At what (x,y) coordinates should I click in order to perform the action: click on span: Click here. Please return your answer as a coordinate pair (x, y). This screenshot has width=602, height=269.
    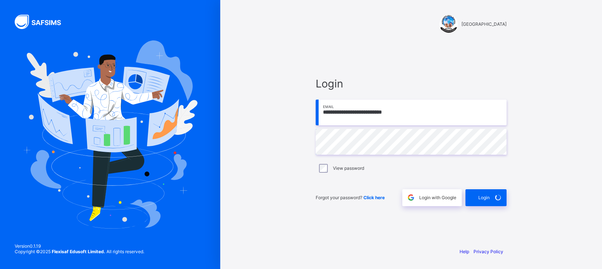
    Looking at the image, I should click on (374, 197).